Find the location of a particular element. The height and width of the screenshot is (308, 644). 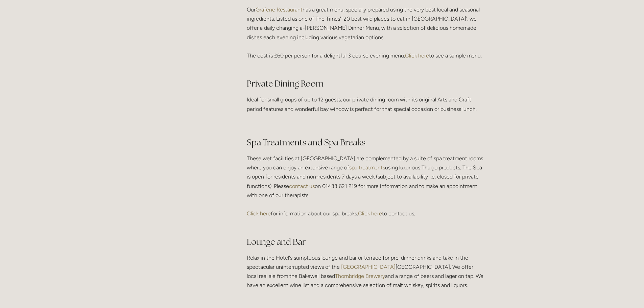

h2: Private Dining Room is located at coordinates (365, 84).